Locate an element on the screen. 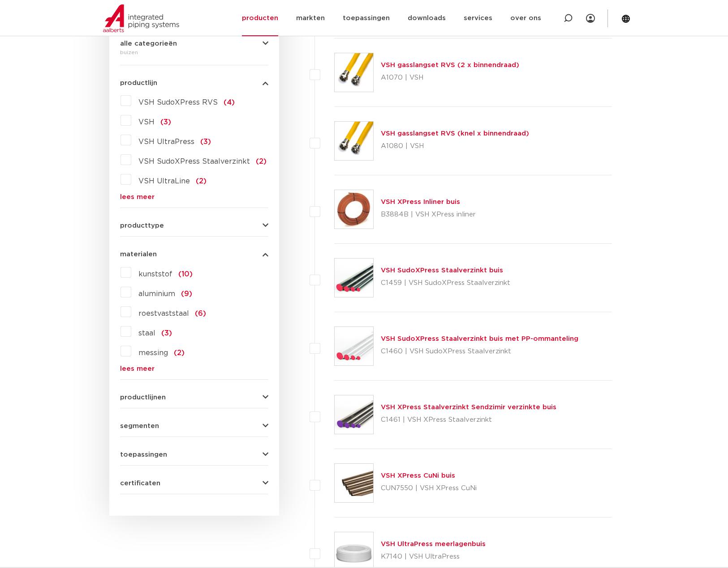  div: buizen is located at coordinates (194, 52).